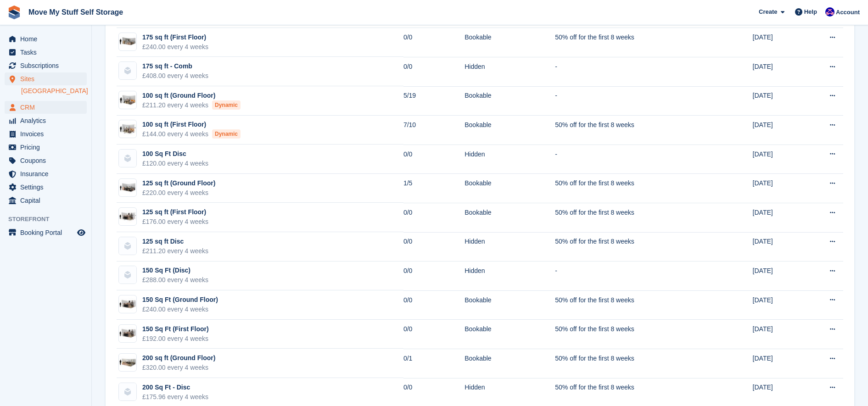 Image resolution: width=868 pixels, height=406 pixels. Describe the element at coordinates (128, 188) in the screenshot. I see `img: 125-sqft-unit.jpg` at that location.